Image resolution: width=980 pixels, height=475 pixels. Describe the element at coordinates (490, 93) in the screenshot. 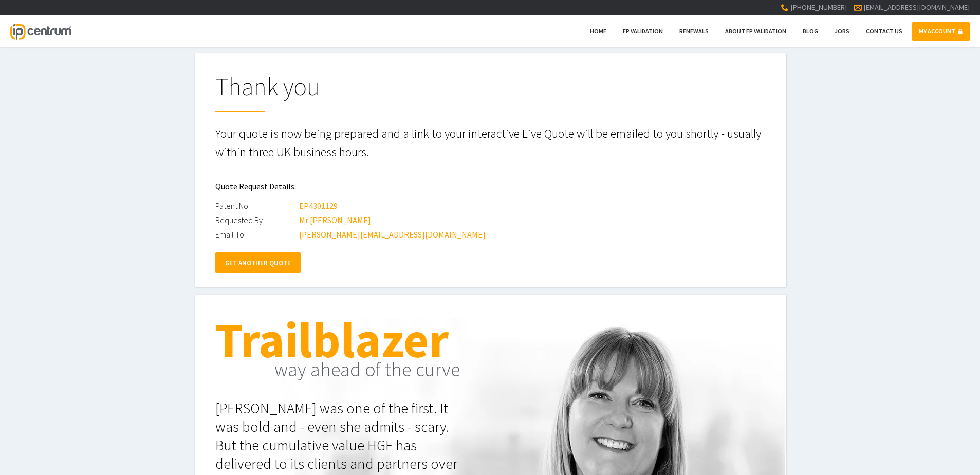

I see `h1: Thank you` at that location.